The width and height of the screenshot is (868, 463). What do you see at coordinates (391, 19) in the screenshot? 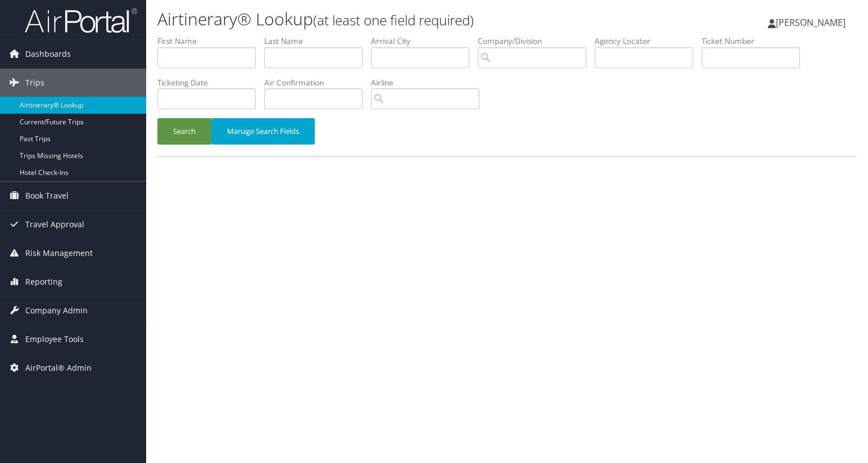
I see `h1: Airtinerary® Lookup` at bounding box center [391, 19].